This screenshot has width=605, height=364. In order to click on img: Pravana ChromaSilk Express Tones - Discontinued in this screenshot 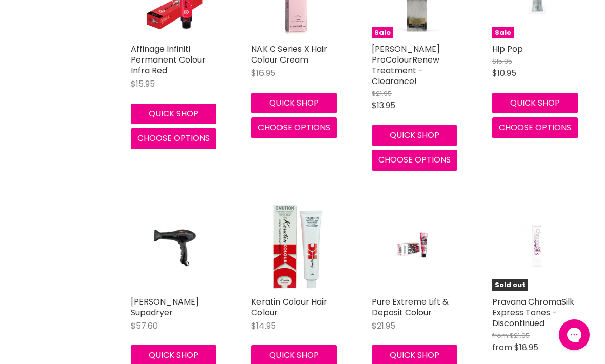, I will do `click(537, 246)`.